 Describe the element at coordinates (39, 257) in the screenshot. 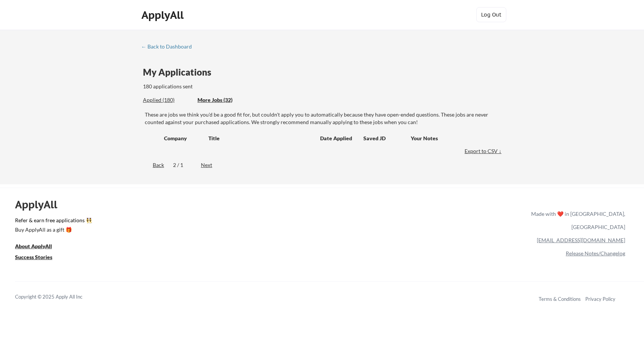

I see `a: Success Stories` at that location.